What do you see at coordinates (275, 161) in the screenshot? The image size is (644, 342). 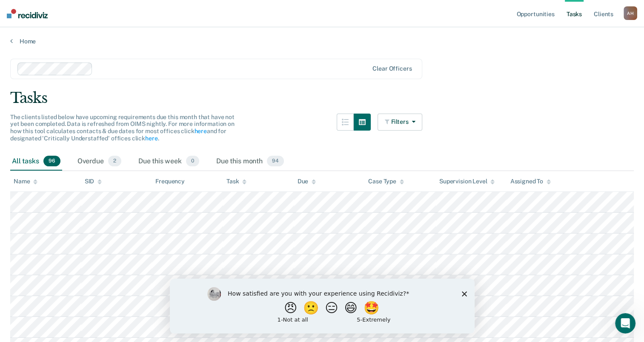 I see `span: 94` at bounding box center [275, 161].